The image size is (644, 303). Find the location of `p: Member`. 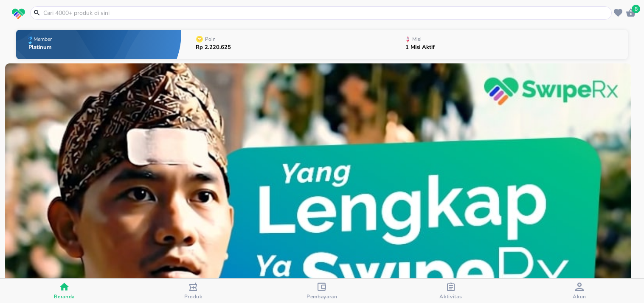

p: Member is located at coordinates (42, 39).